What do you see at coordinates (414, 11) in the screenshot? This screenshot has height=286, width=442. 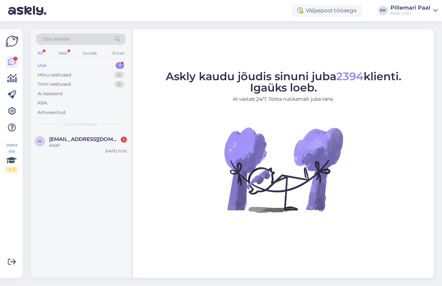 I see `a: Pillemari PaalEesti Loto` at bounding box center [414, 11].